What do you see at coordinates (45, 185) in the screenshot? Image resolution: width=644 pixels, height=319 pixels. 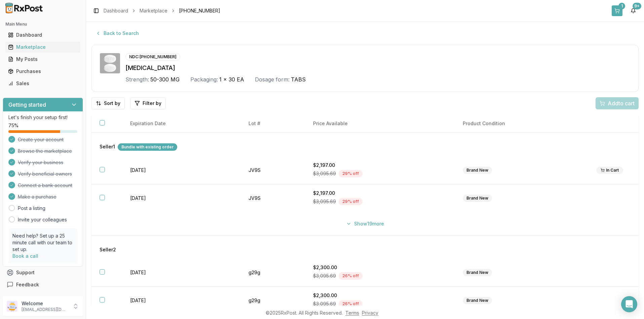 I see `span: Connect a bank account` at bounding box center [45, 185].